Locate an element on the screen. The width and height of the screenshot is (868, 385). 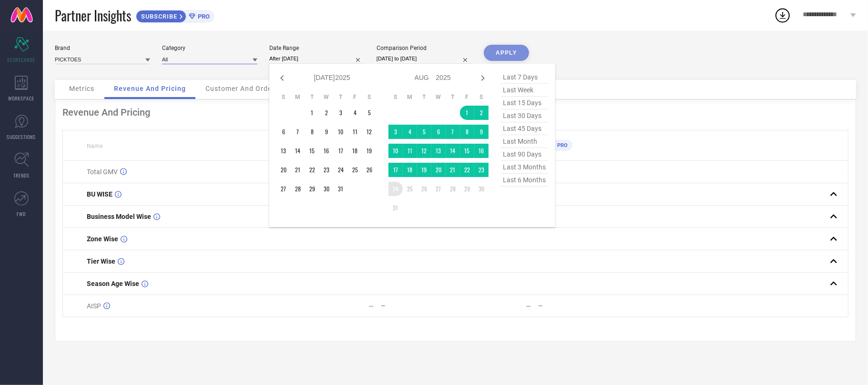
td: Sat Jul 26 2025 is located at coordinates (370, 170).